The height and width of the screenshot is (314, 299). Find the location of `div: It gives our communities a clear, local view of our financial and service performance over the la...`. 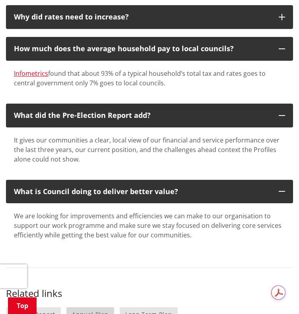

div: It gives our communities a clear, local view of our financial and service performance over the la... is located at coordinates (149, 150).